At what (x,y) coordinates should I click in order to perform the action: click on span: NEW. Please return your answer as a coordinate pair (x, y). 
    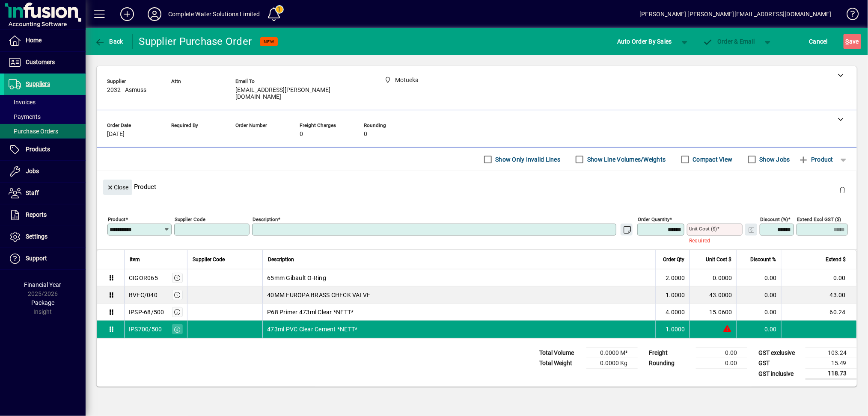
    Looking at the image, I should click on (269, 42).